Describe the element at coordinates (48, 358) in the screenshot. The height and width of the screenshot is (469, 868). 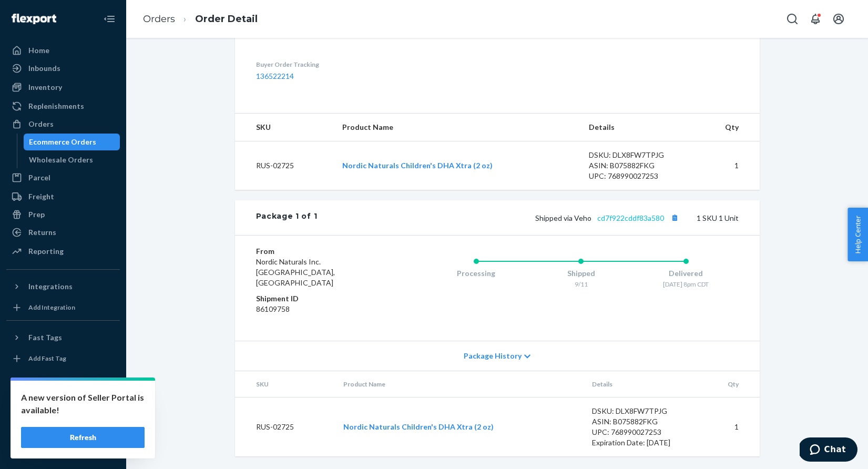
I see `div: Add Fast Tag` at that location.